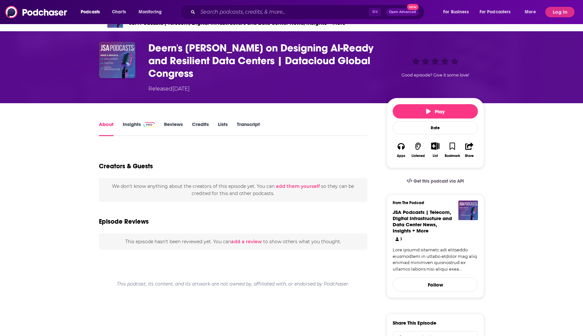 This screenshot has height=336, width=583. What do you see at coordinates (414, 322) in the screenshot?
I see `h3: Share This Episode` at bounding box center [414, 322].